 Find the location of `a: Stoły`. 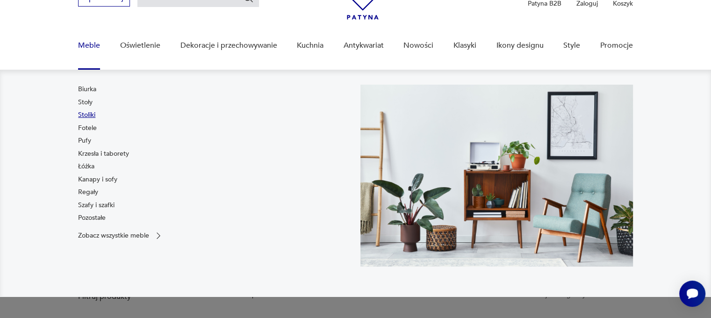

a: Stoły is located at coordinates (85, 102).